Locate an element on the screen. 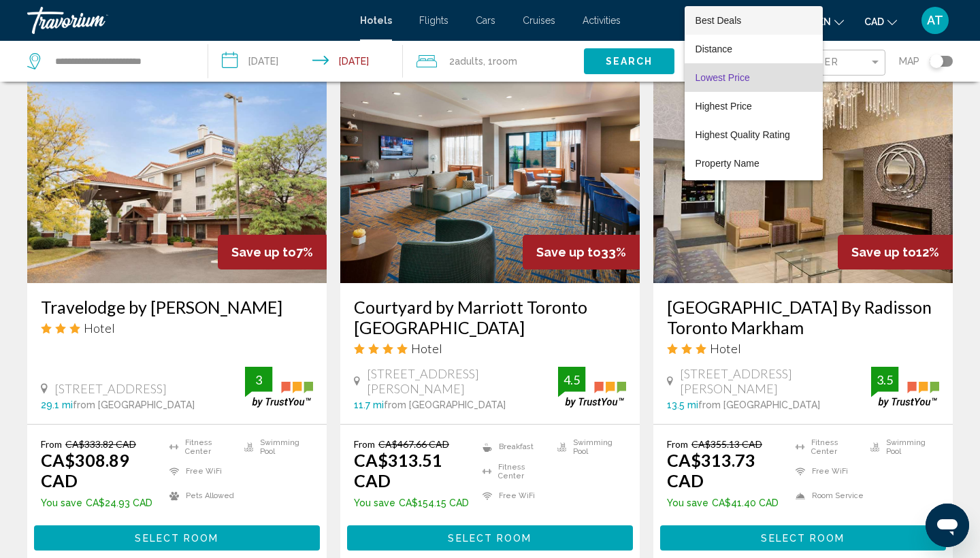  span: Highest Price is located at coordinates (723, 106).